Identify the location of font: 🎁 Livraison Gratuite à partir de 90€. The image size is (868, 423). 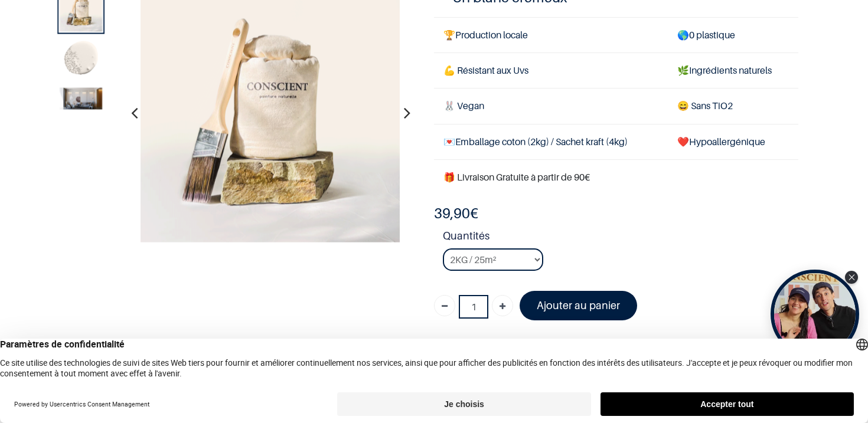
(516, 177).